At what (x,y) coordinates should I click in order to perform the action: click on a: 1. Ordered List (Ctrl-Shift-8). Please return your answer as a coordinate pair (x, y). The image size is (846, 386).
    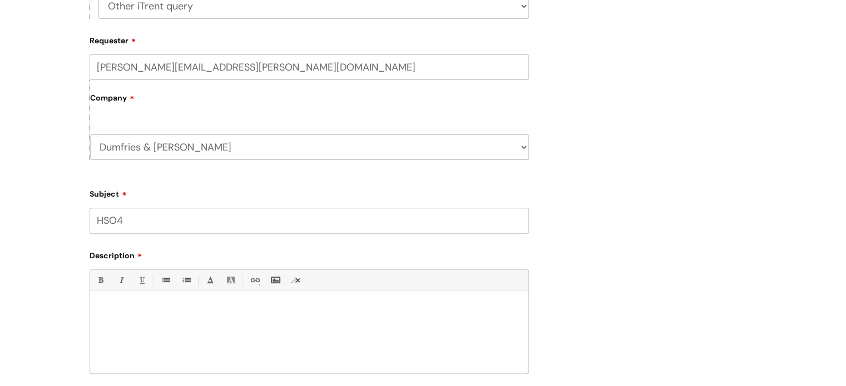
    Looking at the image, I should click on (186, 280).